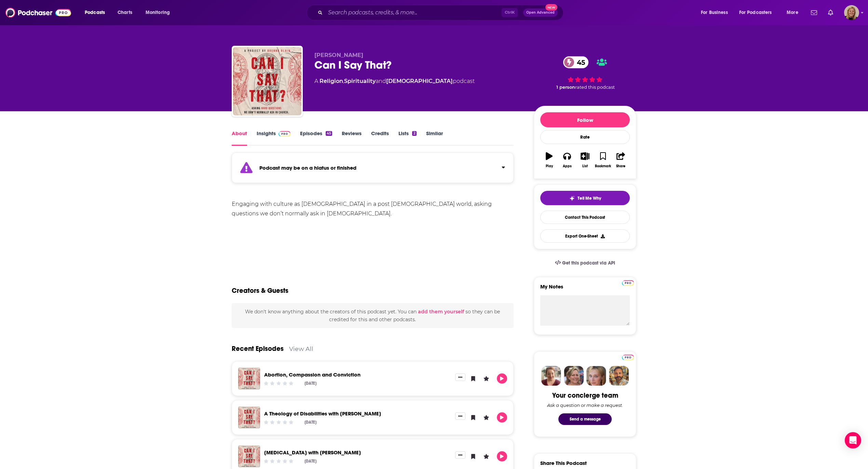 This screenshot has height=469, width=868. Describe the element at coordinates (851, 13) in the screenshot. I see `img: User Profile` at that location.